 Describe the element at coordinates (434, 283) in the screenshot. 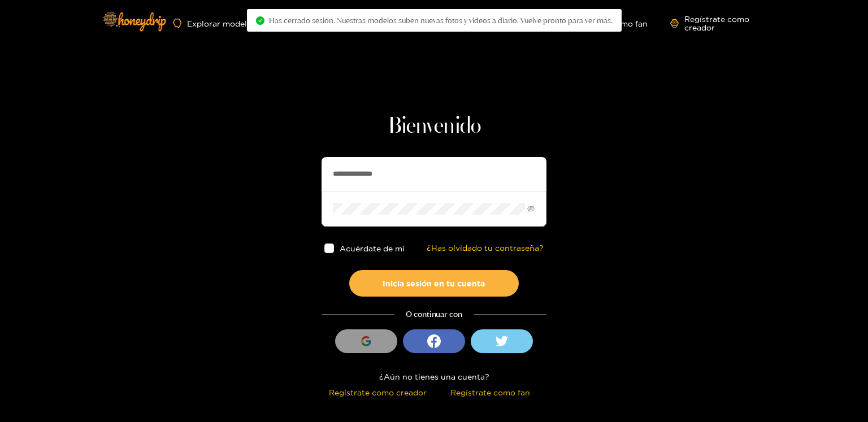

I see `font: Inicia sesión en tu cuenta` at that location.